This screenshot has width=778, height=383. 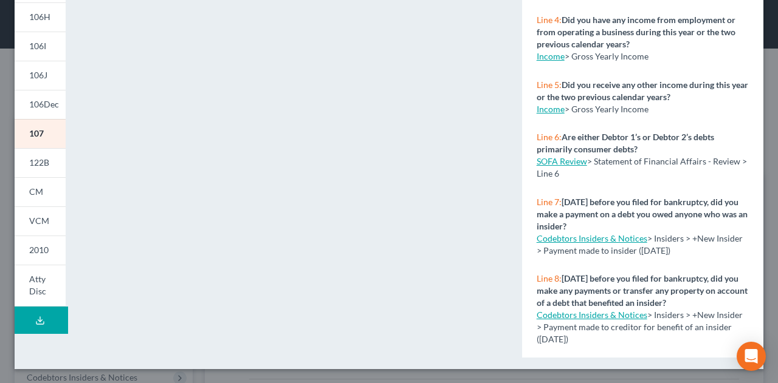 I want to click on strong: Are either Debtor 1’s or Debtor 2’s debts primarily consumer debts?, so click(x=625, y=143).